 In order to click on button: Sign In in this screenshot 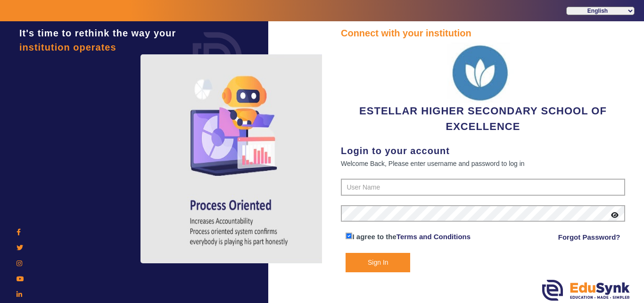, I will do `click(378, 262)`.